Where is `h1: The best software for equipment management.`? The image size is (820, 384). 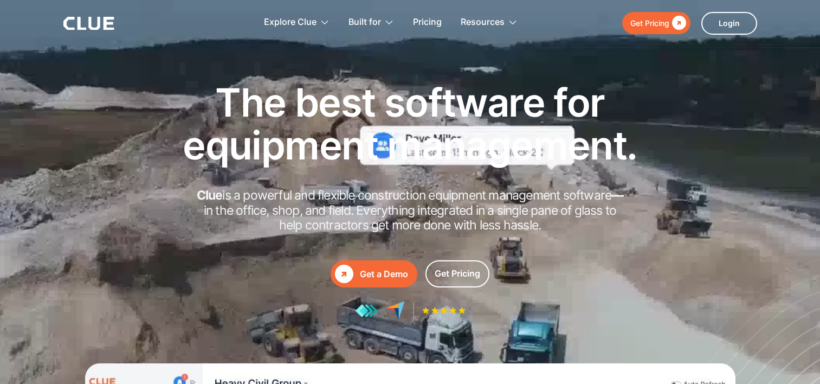
h1: The best software for equipment management. is located at coordinates (411, 124).